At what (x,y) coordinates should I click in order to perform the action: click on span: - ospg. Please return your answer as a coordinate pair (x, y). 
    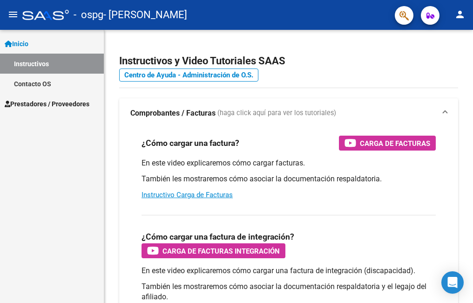
    Looking at the image, I should click on (88, 15).